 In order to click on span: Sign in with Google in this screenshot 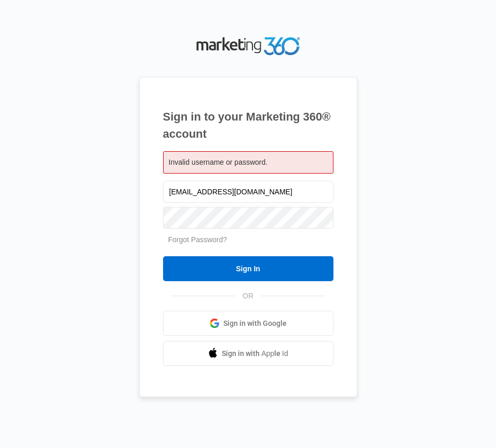, I will do `click(255, 323)`.